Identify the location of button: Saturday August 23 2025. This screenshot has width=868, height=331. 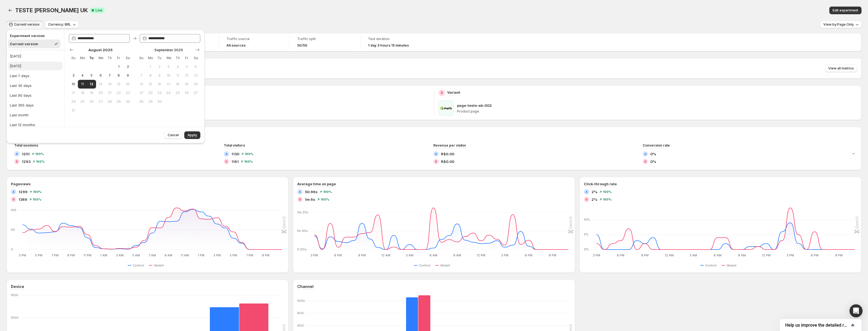
(128, 93).